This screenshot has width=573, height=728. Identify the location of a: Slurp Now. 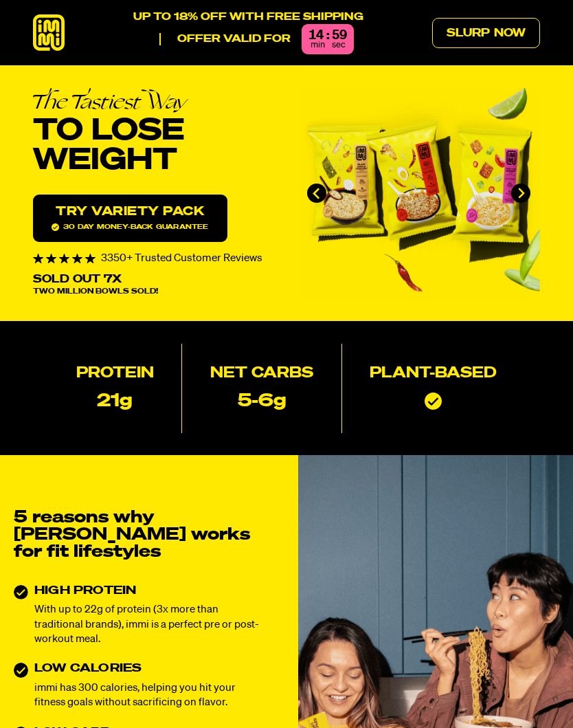
(486, 33).